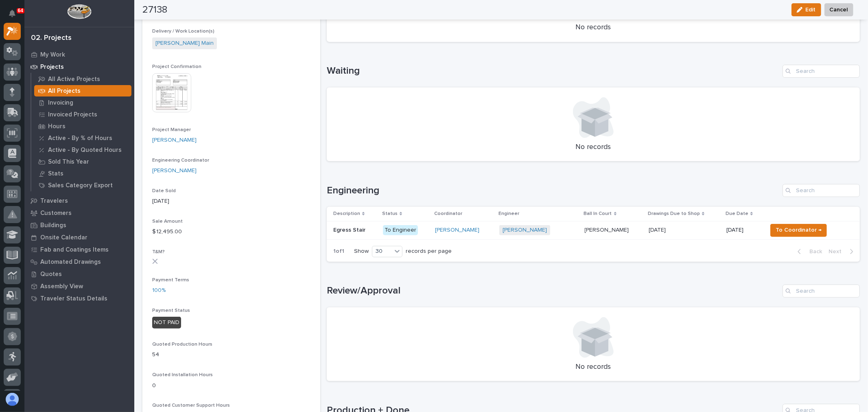  I want to click on span: Sale Amount, so click(167, 221).